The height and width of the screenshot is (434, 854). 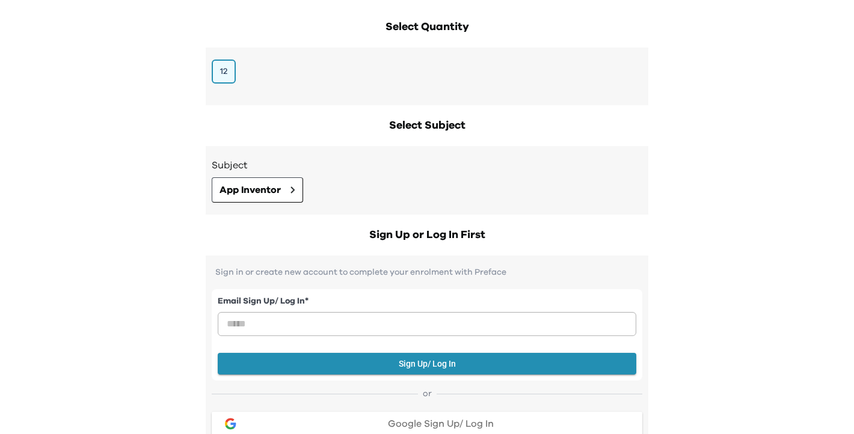 I want to click on h2: Sign Up or Log In First, so click(x=427, y=235).